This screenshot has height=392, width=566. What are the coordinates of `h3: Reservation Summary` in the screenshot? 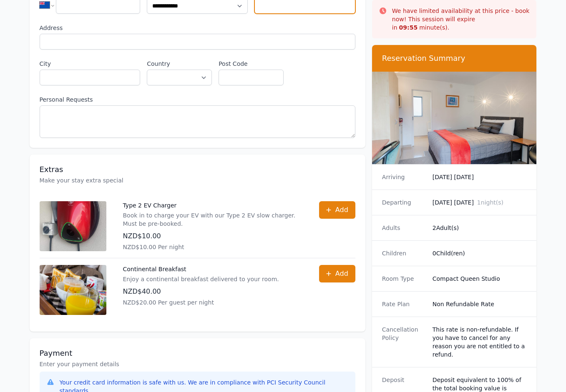 It's located at (454, 59).